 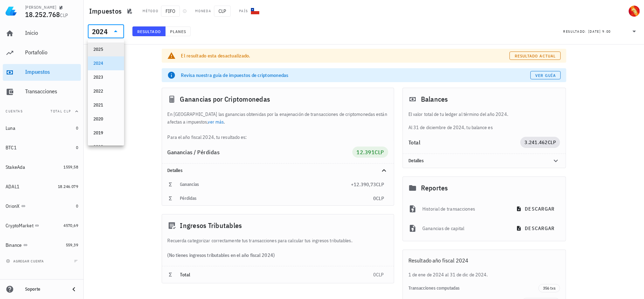 What do you see at coordinates (216, 122) in the screenshot?
I see `a: ver más` at bounding box center [216, 122].